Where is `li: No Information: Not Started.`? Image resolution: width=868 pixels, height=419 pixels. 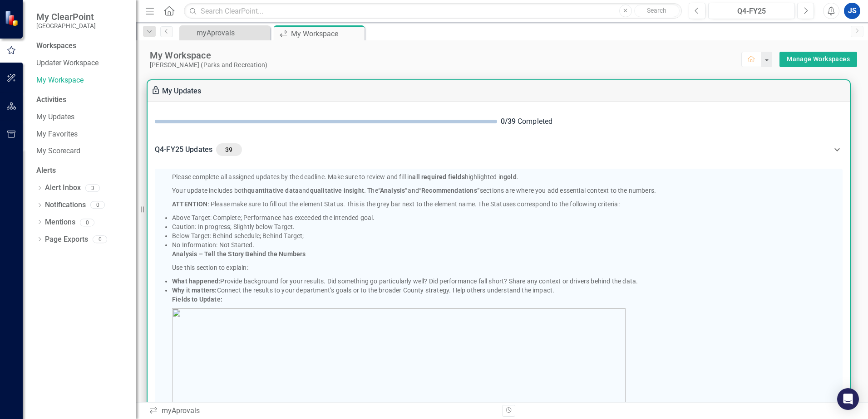
li: No Information: Not Started. is located at coordinates (490, 245).